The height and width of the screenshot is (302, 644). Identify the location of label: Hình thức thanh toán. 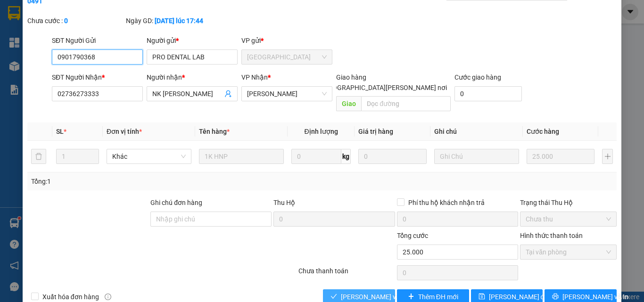
(551, 236).